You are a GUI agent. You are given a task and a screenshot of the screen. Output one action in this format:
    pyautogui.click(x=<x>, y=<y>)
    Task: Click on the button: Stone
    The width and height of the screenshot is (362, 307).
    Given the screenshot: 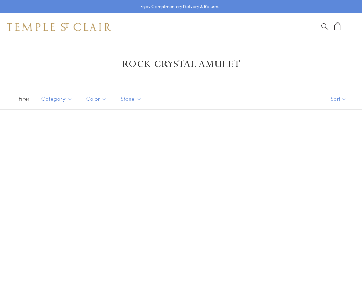 What is the action you would take?
    pyautogui.click(x=131, y=98)
    